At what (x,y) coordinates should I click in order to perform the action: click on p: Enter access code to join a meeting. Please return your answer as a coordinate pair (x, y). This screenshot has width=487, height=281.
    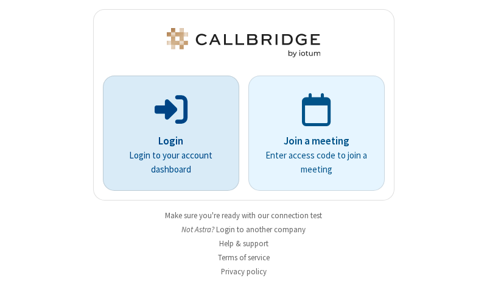
    Looking at the image, I should click on (317, 162).